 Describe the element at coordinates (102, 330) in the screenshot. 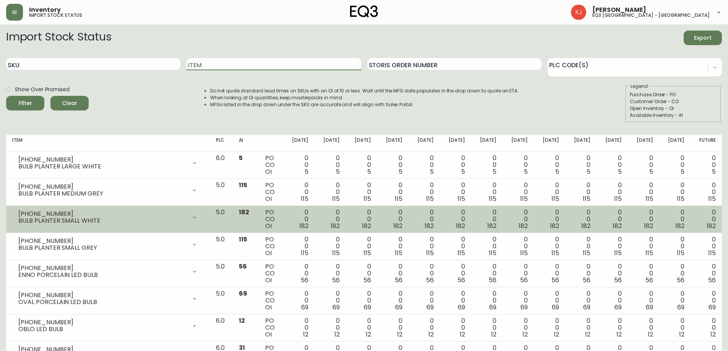

I see `div: OBLO LED BULB` at that location.